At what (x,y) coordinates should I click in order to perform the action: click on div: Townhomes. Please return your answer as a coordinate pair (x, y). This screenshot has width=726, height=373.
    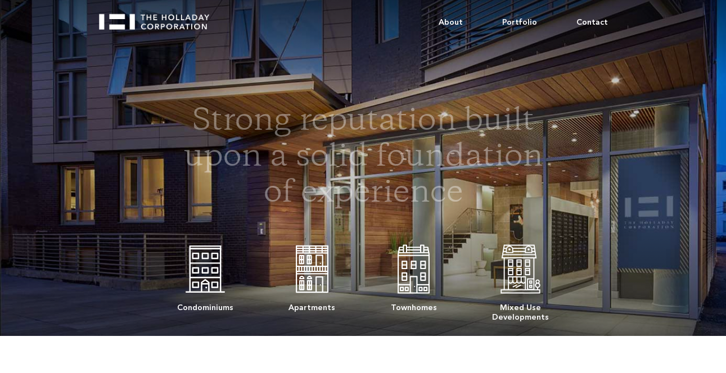
    Looking at the image, I should click on (414, 305).